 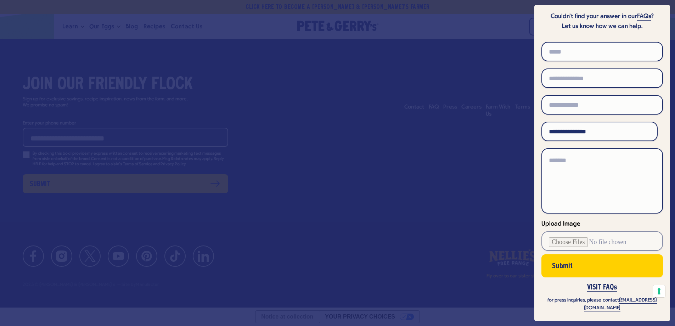 I want to click on p: Couldn’t find your answer in our ?, so click(x=602, y=17).